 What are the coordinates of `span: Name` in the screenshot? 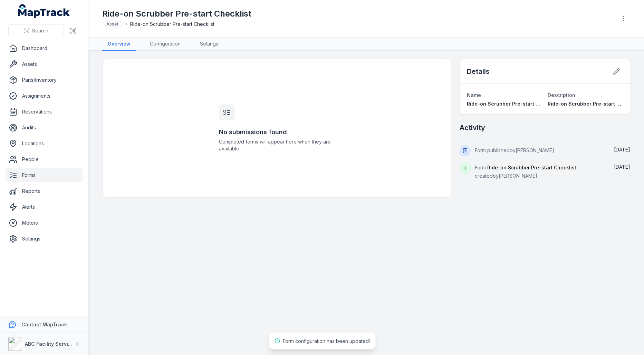 It's located at (474, 95).